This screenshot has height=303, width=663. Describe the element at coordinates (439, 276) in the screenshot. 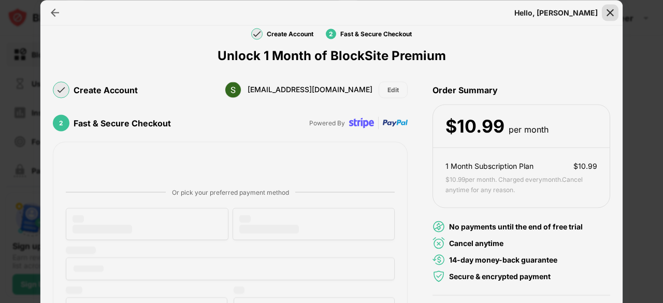

I see `img: secured-payment-green.svg` at that location.